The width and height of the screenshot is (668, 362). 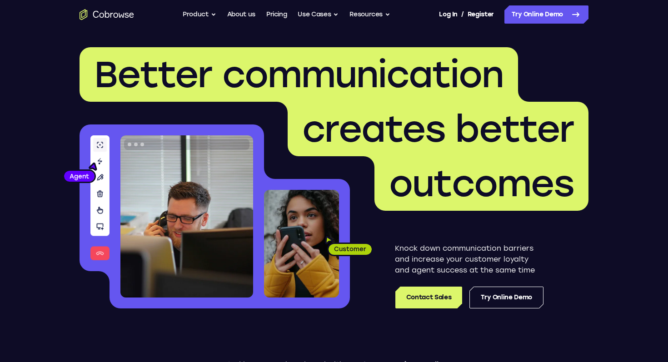 I want to click on span: creates better, so click(x=438, y=129).